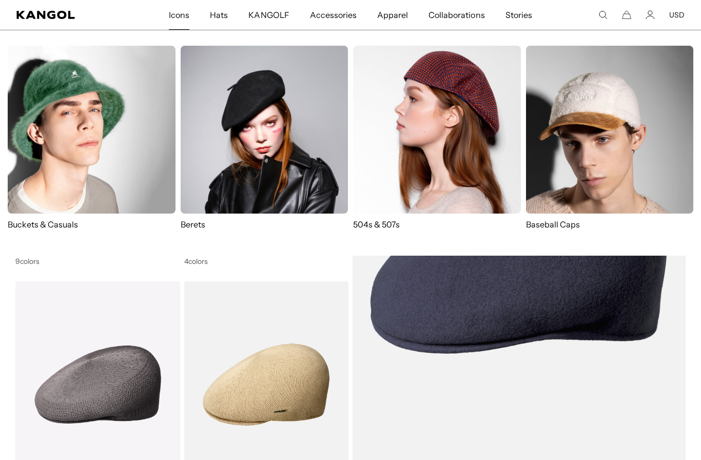 The height and width of the screenshot is (460, 701). What do you see at coordinates (610, 143) in the screenshot?
I see `a: Baseball Caps` at bounding box center [610, 143].